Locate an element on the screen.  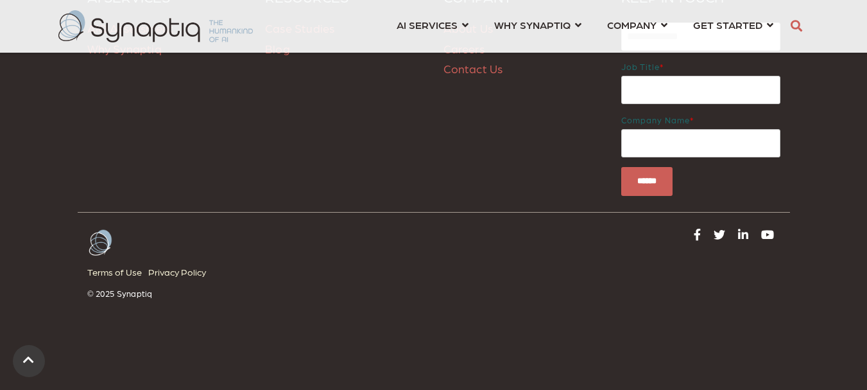
a: AI SERVICES is located at coordinates (433, 24).